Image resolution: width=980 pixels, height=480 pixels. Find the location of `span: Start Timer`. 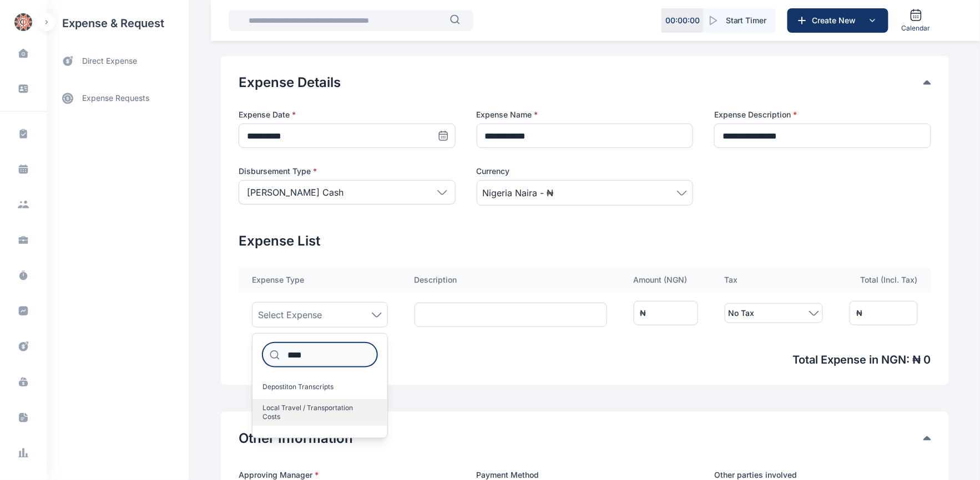

span: Start Timer is located at coordinates (746, 20).